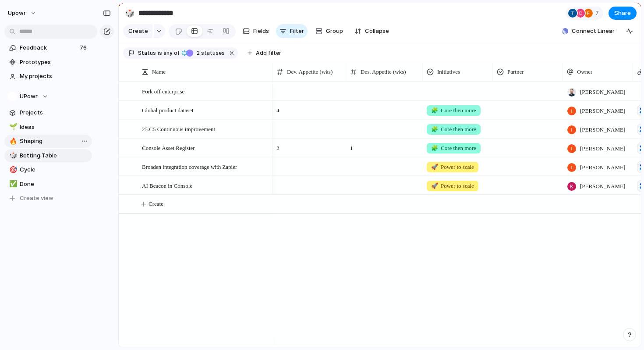 Image resolution: width=644 pixels, height=350 pixels. I want to click on span: Feedback, so click(48, 47).